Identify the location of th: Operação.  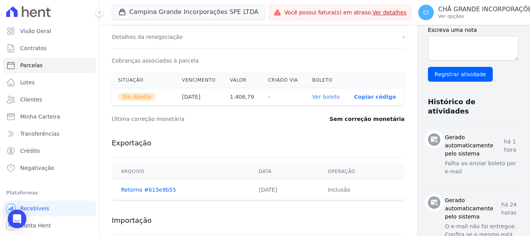
(362, 171).